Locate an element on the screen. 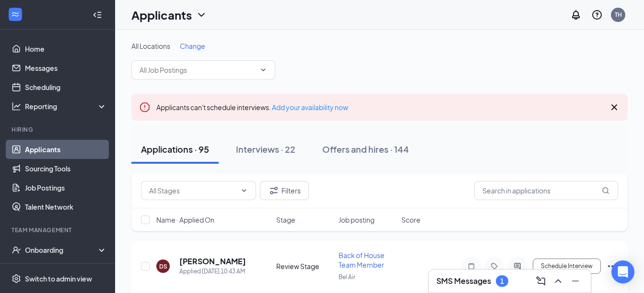 The width and height of the screenshot is (644, 293). a: Talent Network is located at coordinates (66, 207).